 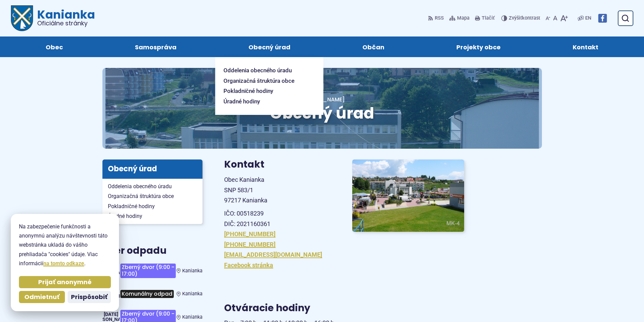 What do you see at coordinates (53, 19) in the screenshot?
I see `a: Logo Kanianka, prejsť na domovskú stránku.` at bounding box center [53, 19].